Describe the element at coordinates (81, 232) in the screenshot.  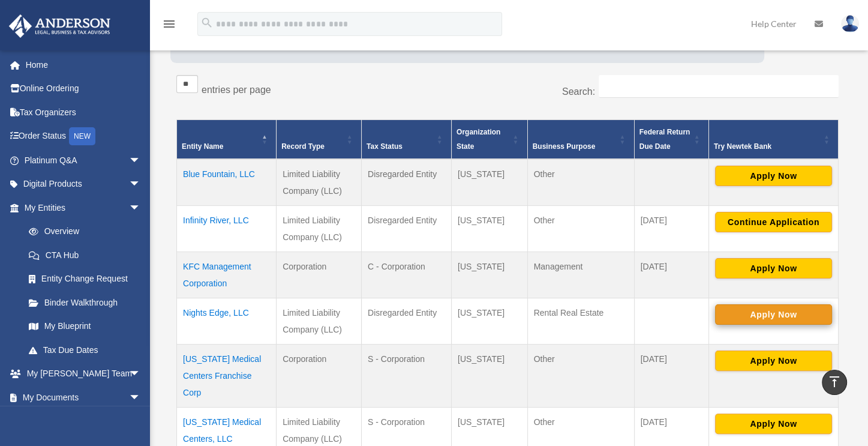
I see `a: Overview` at that location.